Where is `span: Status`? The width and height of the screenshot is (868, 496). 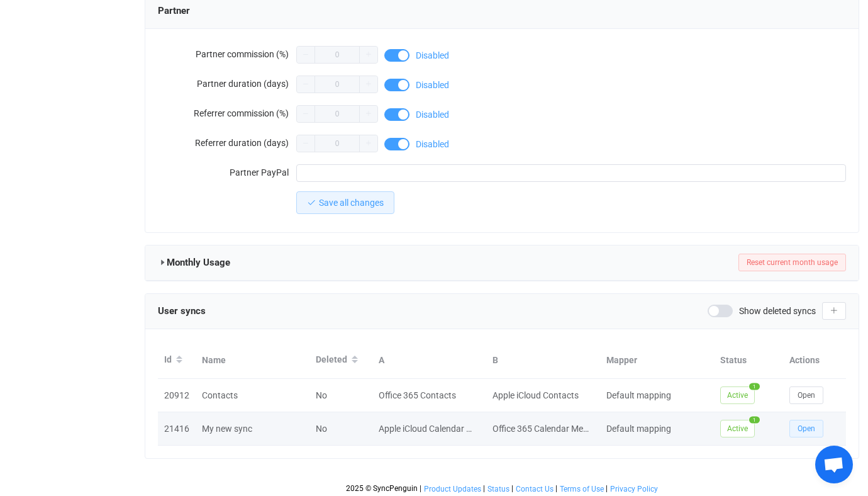
span: Status is located at coordinates (498, 489).